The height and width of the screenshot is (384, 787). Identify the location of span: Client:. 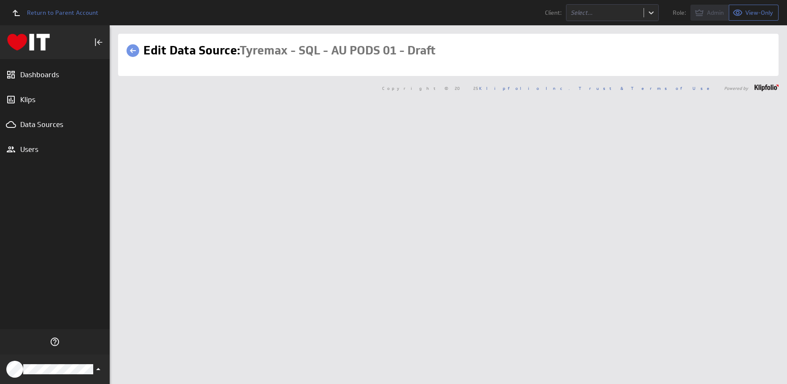
(553, 13).